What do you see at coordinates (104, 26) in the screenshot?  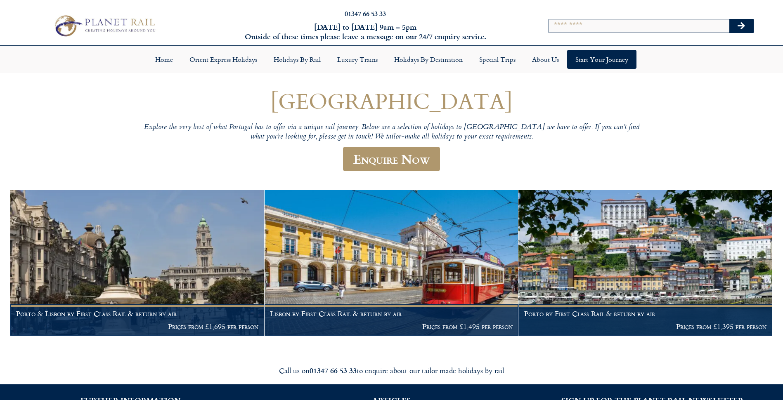 I see `img: Planet Rail Train Holidays Logo` at bounding box center [104, 26].